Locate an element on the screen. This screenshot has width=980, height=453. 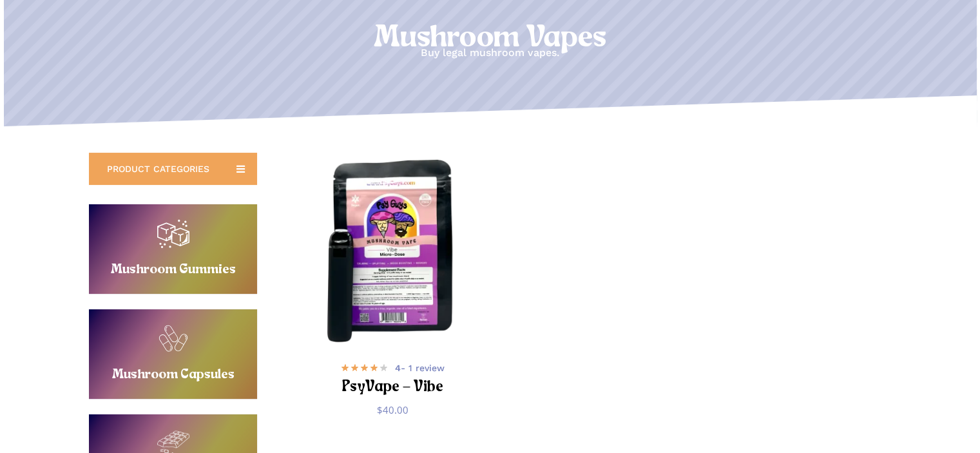
img: Psy Guys mushroom vape package and device is located at coordinates (392, 249).